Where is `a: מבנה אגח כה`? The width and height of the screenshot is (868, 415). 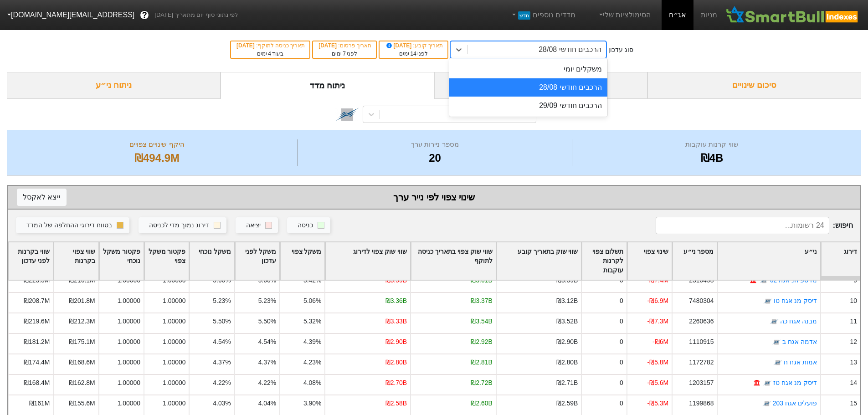
a: מבנה אגח כה is located at coordinates (798, 322).